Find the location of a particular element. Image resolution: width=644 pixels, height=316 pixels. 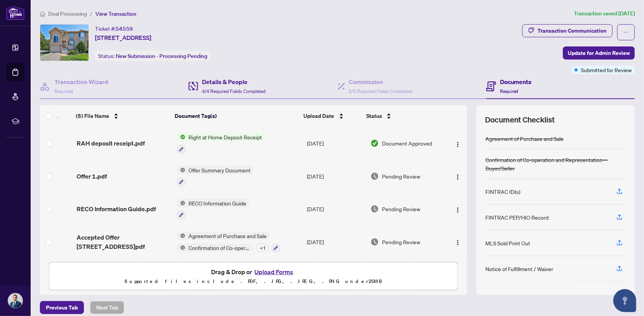

th: Document Tag(s) is located at coordinates (236, 115).